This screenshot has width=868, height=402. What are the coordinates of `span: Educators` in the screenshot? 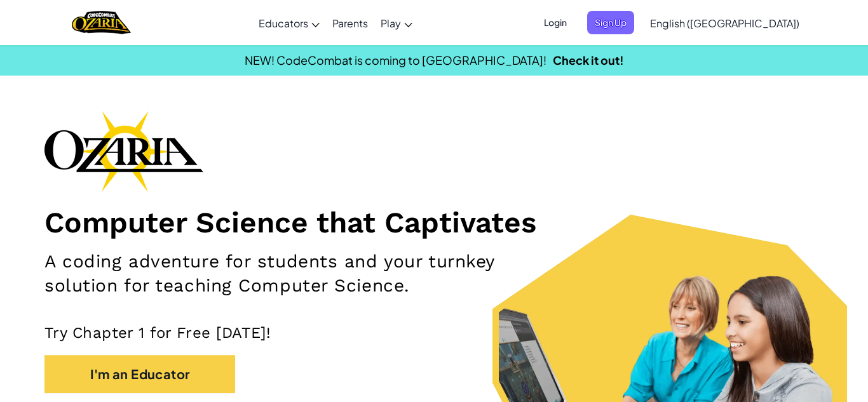 It's located at (283, 23).